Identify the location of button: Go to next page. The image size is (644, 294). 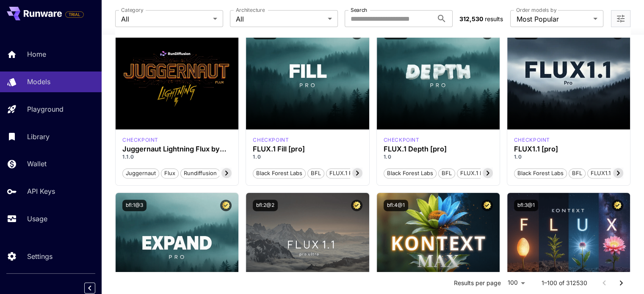
(621, 283).